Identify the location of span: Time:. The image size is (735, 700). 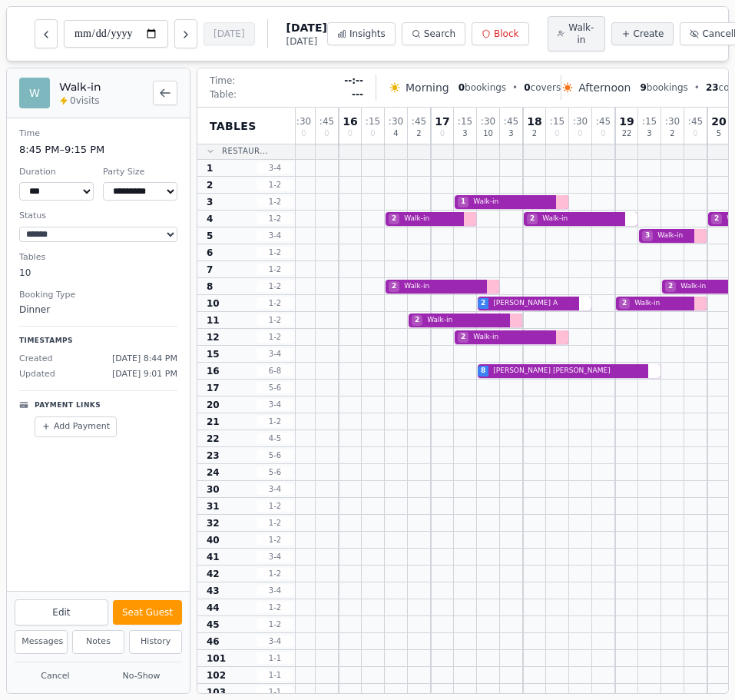
(222, 80).